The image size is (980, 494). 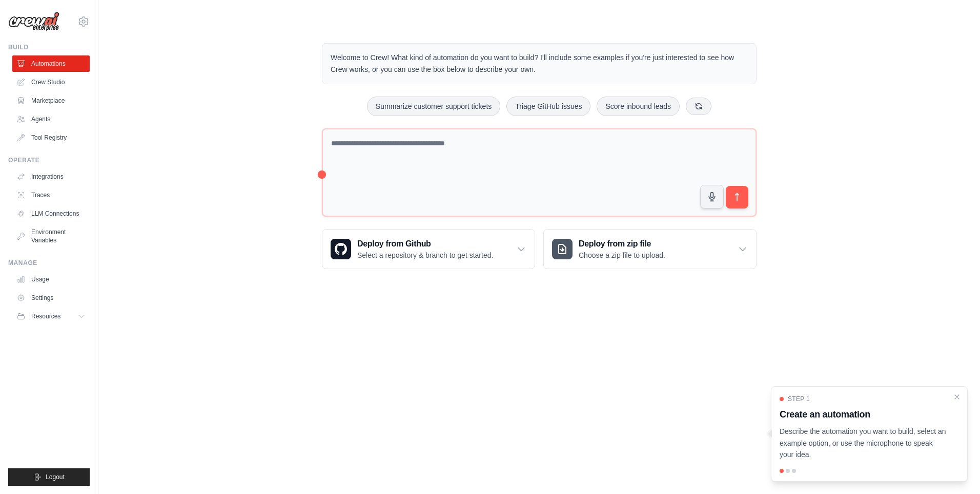 What do you see at coordinates (49, 477) in the screenshot?
I see `button: Logout` at bounding box center [49, 477].